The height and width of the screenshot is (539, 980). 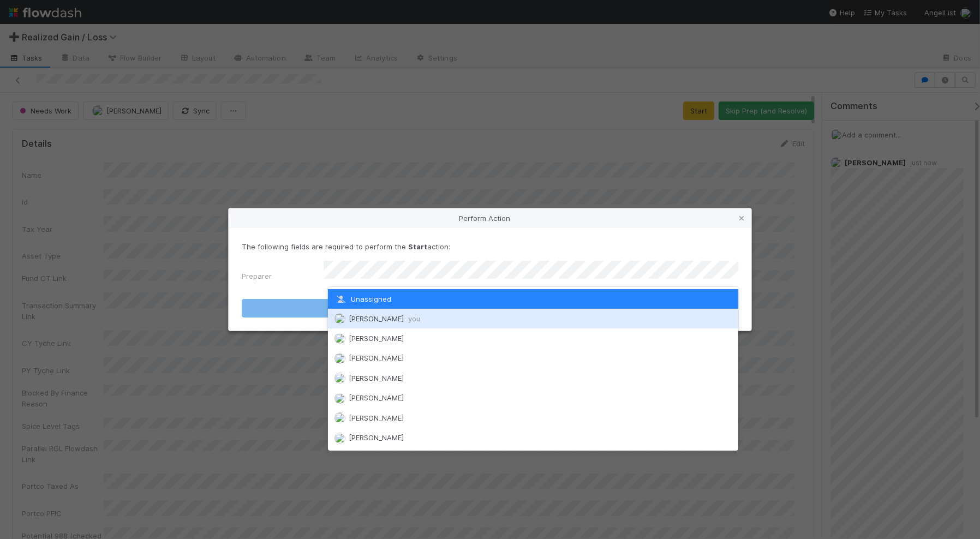 What do you see at coordinates (490, 218) in the screenshot?
I see `div: Perform Action` at bounding box center [490, 218].